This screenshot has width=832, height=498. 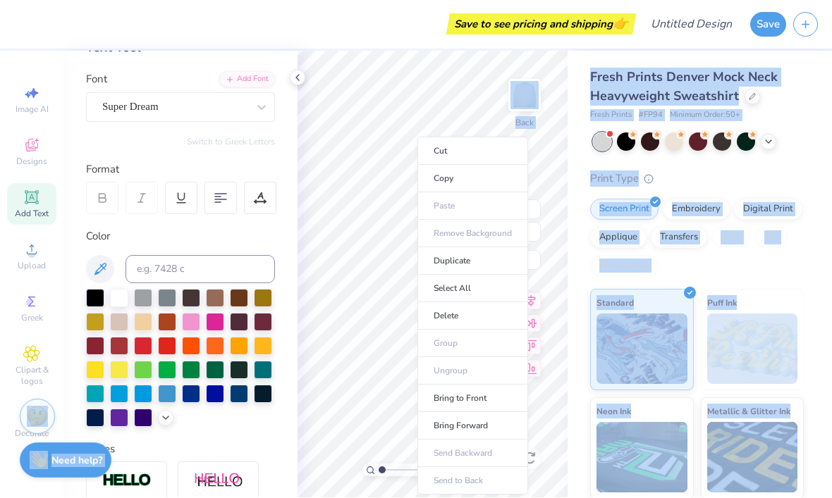 I want to click on span: # FP94, so click(x=651, y=116).